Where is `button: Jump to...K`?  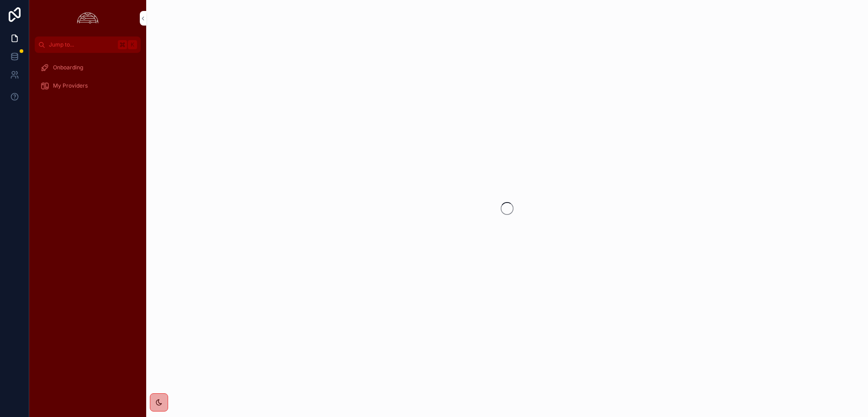 button: Jump to...K is located at coordinates (88, 44).